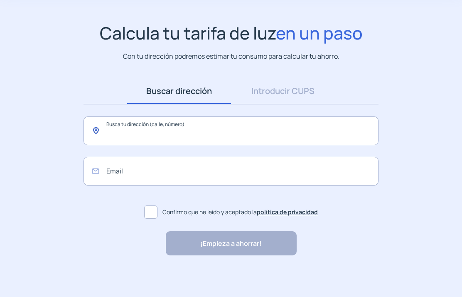 The image size is (462, 297). I want to click on a: Introducir CUPS, so click(283, 91).